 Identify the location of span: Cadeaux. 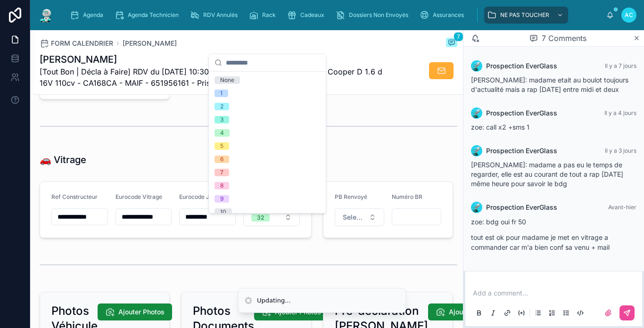
(312, 15).